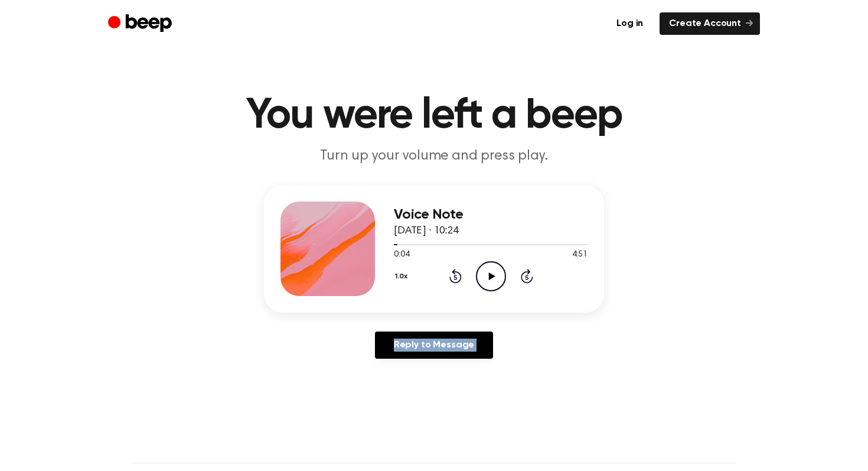 This screenshot has height=471, width=868. Describe the element at coordinates (630, 24) in the screenshot. I see `a: Log in` at that location.